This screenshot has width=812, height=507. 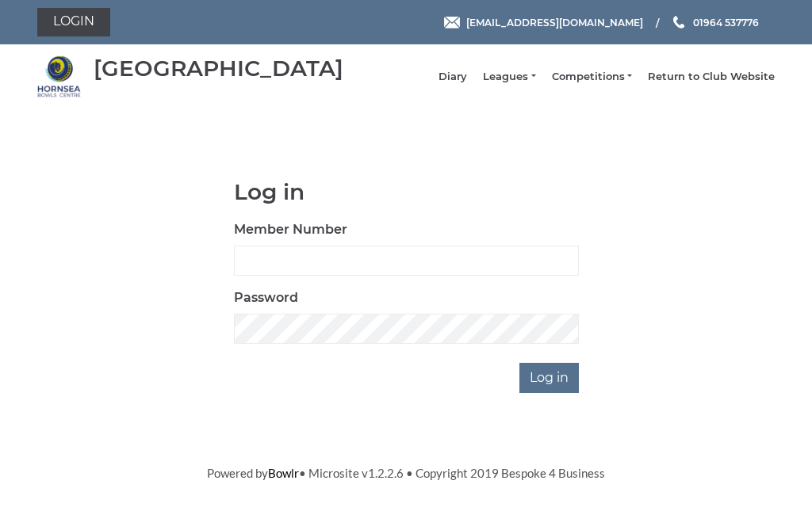 What do you see at coordinates (509, 77) in the screenshot?
I see `a: Leagues` at bounding box center [509, 77].